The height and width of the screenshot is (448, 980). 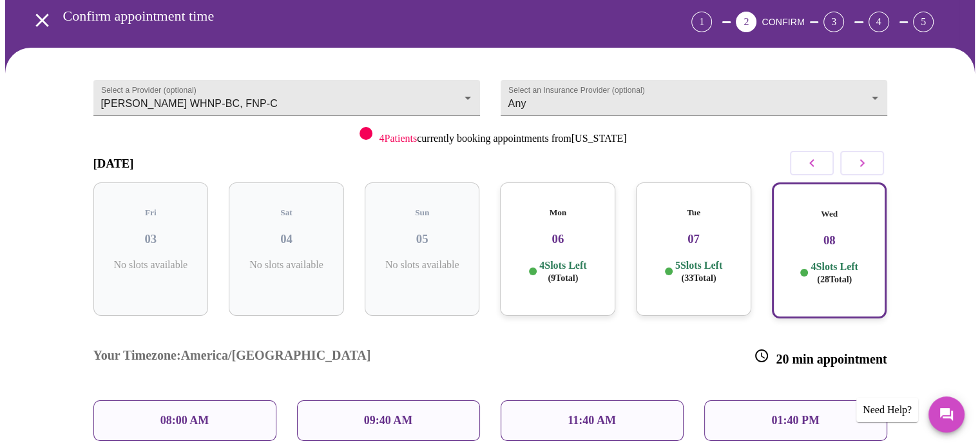 I want to click on button: Messages, so click(x=946, y=415).